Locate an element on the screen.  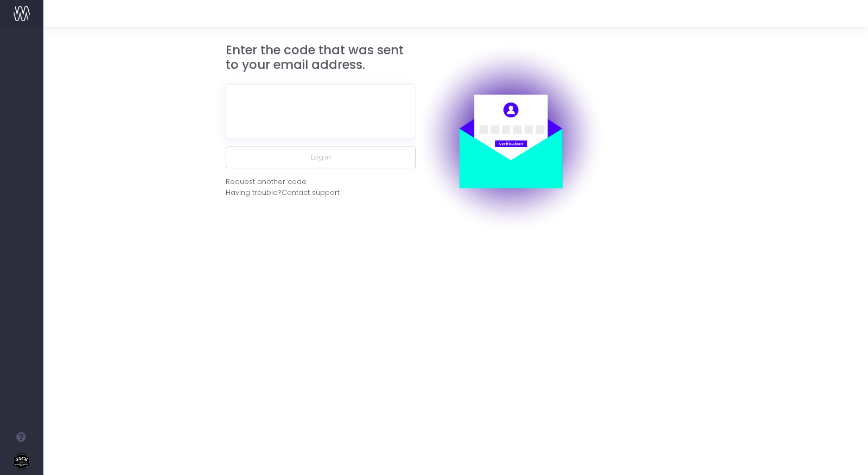
img: images/default_profile_image.png is located at coordinates (22, 461).